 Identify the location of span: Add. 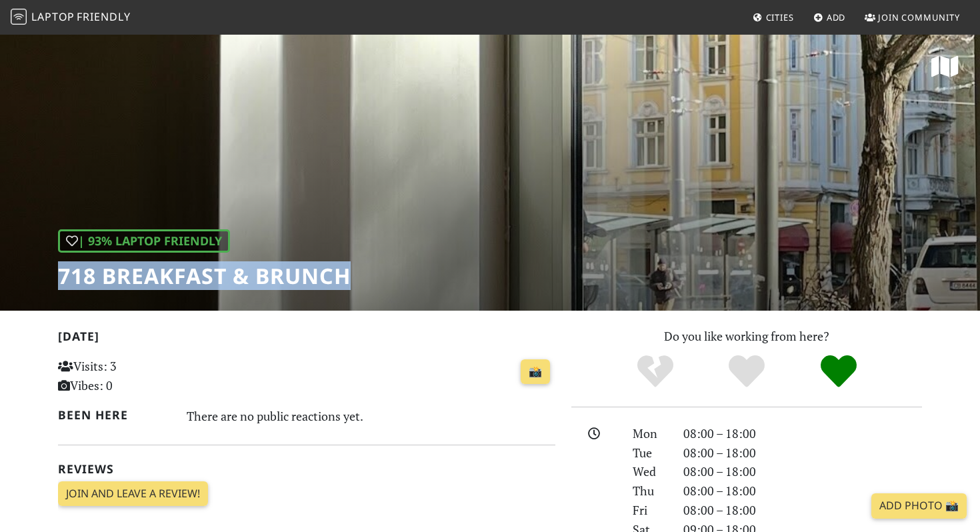
(836, 17).